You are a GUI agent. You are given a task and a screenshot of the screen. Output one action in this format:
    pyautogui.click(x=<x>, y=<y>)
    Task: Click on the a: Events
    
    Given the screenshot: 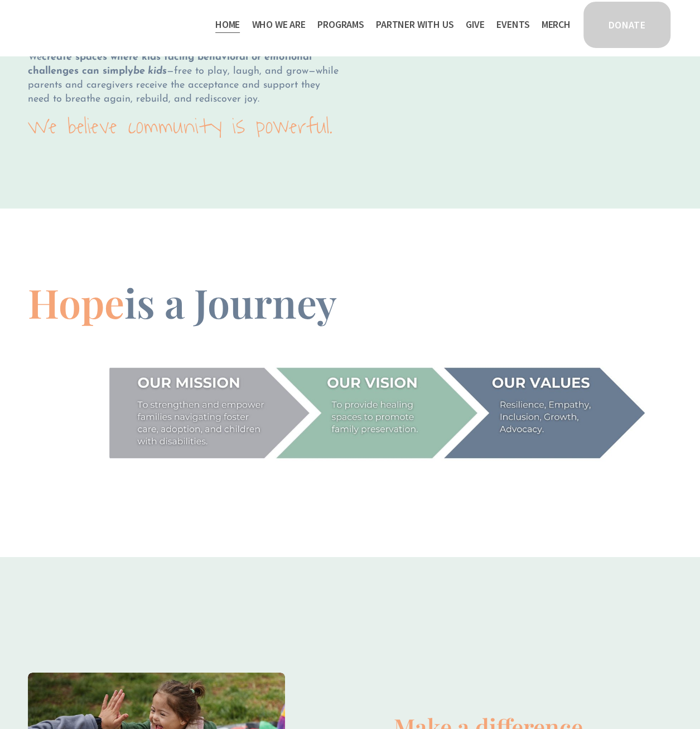 What is the action you would take?
    pyautogui.click(x=513, y=24)
    